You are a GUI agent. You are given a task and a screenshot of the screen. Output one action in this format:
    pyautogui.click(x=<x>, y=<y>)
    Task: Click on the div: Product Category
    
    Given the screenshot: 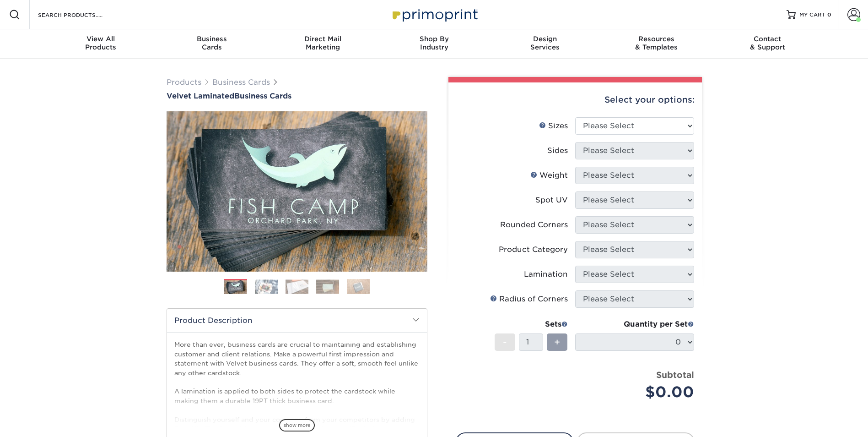 What is the action you would take?
    pyautogui.click(x=533, y=250)
    